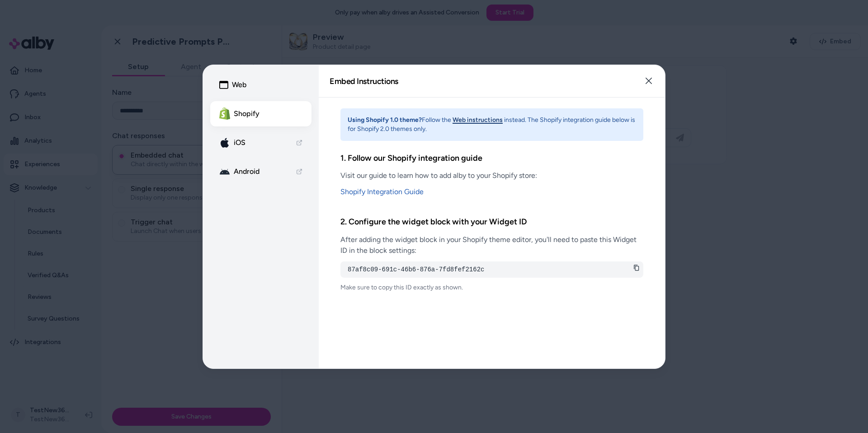 Image resolution: width=868 pixels, height=433 pixels. What do you see at coordinates (477, 120) in the screenshot?
I see `button: Web instructions` at bounding box center [477, 120].